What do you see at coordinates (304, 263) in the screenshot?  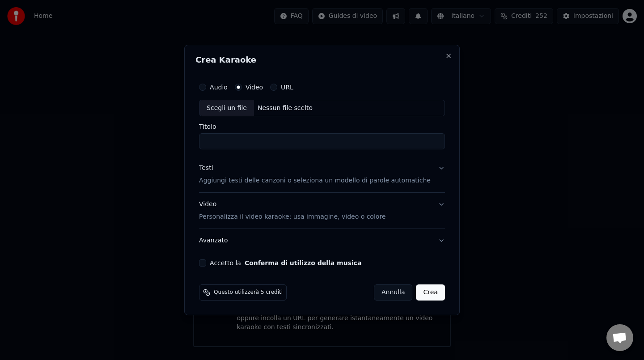 I see `button: Accetto la` at bounding box center [304, 263].